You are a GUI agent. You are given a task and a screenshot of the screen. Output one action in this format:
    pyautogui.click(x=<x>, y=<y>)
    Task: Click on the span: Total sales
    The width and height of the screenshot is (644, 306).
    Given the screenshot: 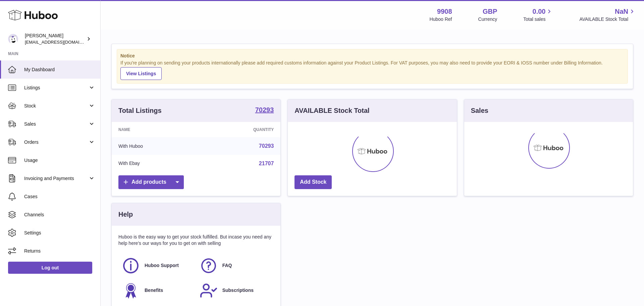 What is the action you would take?
    pyautogui.click(x=538, y=19)
    